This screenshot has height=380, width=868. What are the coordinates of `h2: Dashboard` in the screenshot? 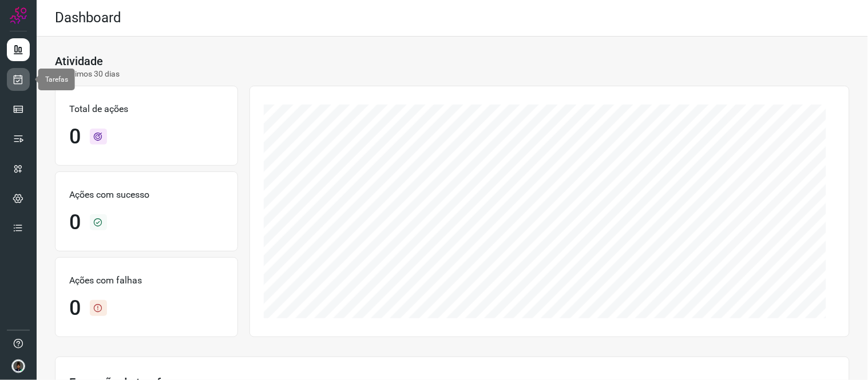 It's located at (88, 18).